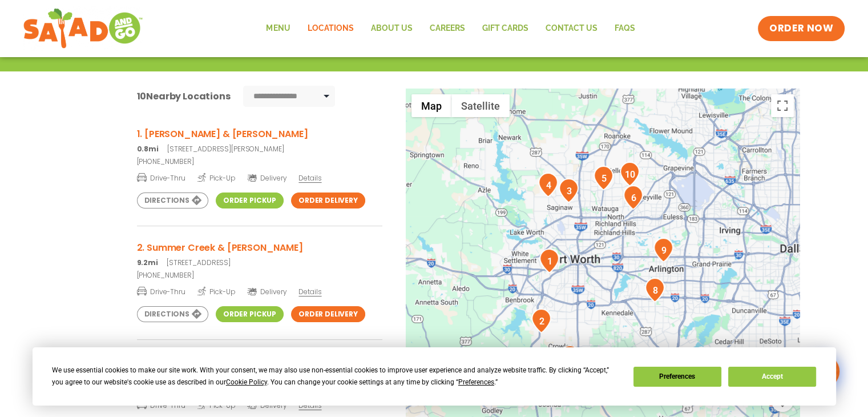 Image resolution: width=868 pixels, height=417 pixels. What do you see at coordinates (625, 29) in the screenshot?
I see `a: FAQs` at bounding box center [625, 29].